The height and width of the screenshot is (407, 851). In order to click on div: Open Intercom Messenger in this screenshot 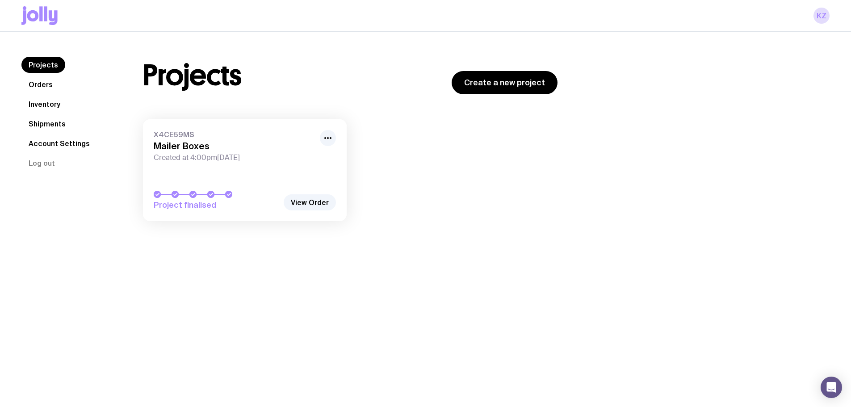, I will do `click(831, 387)`.